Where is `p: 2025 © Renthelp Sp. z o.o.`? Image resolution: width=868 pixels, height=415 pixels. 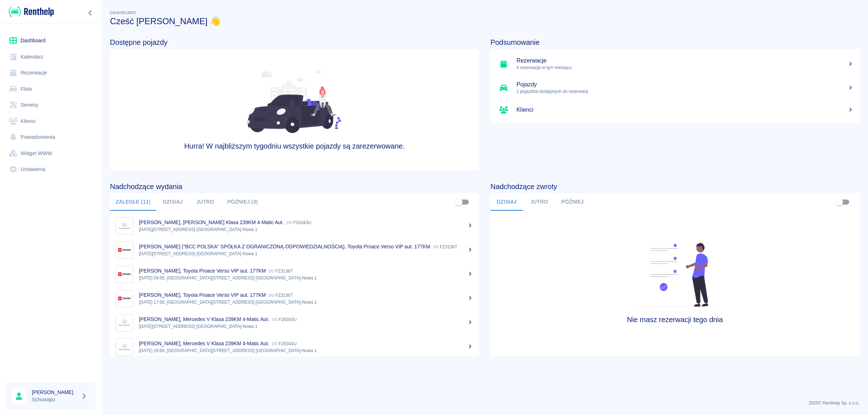 p: 2025 © Renthelp Sp. z o.o. is located at coordinates (485, 403).